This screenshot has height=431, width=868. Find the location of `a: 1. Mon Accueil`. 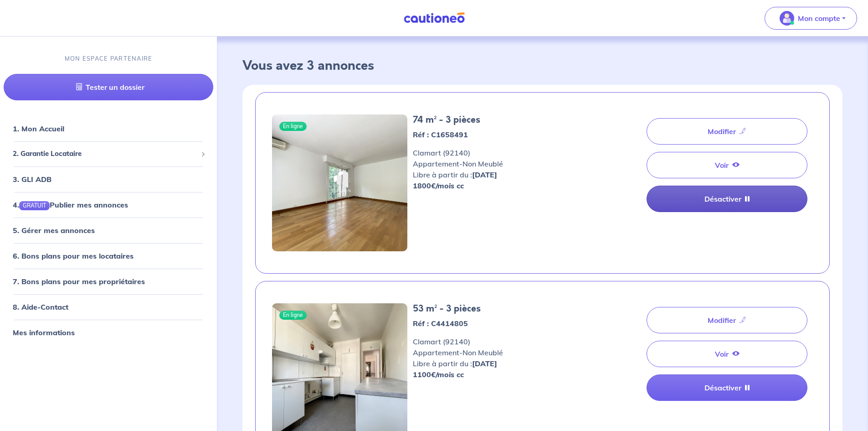

a: 1. Mon Accueil is located at coordinates (38, 128).